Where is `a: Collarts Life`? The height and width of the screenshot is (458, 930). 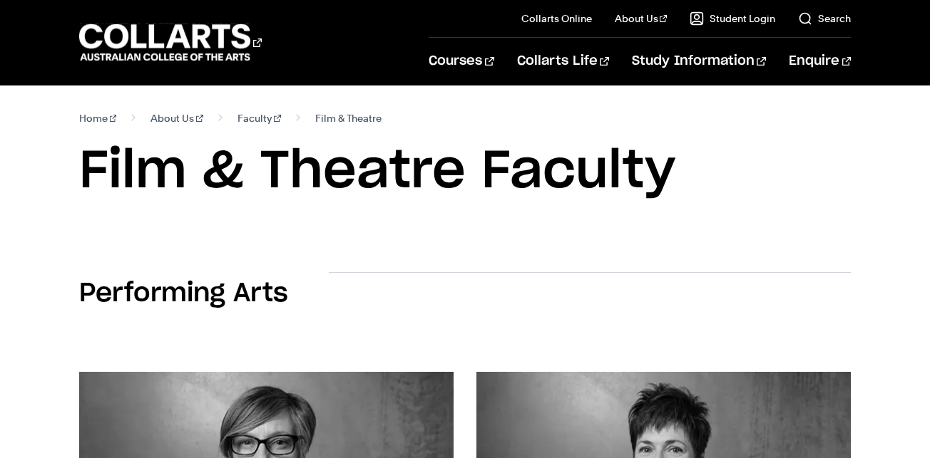
a: Collarts Life is located at coordinates (562, 61).